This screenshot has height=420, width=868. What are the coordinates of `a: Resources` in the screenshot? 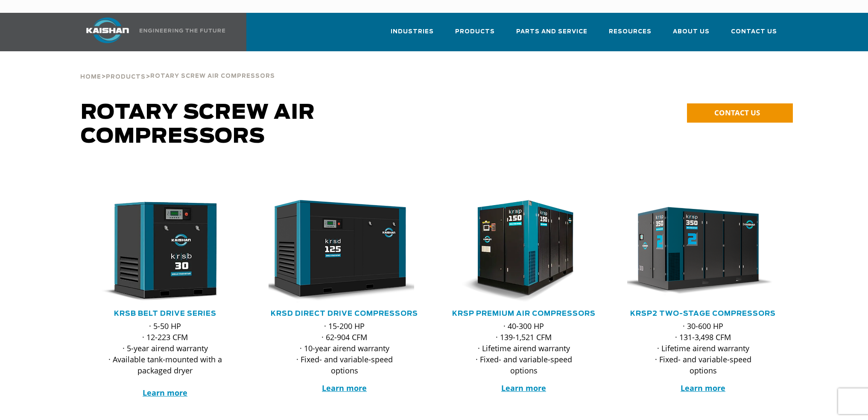 It's located at (630, 35).